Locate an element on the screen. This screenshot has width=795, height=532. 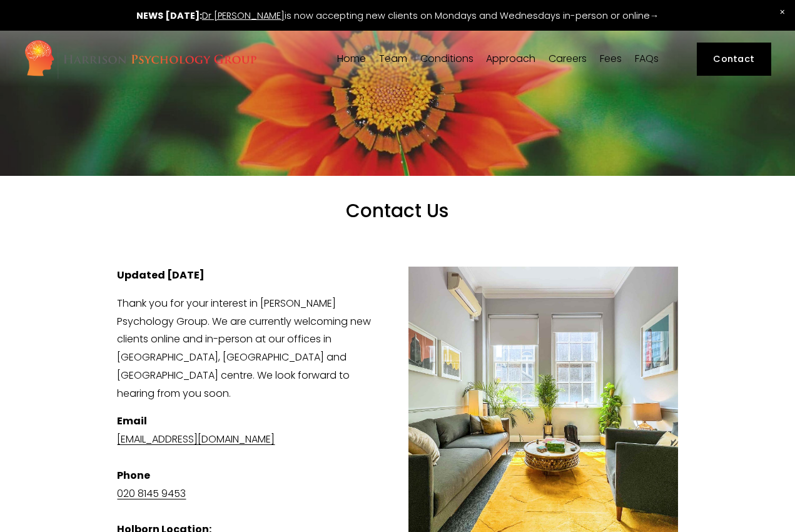
img: Harrison Psychology Group is located at coordinates (140, 59).